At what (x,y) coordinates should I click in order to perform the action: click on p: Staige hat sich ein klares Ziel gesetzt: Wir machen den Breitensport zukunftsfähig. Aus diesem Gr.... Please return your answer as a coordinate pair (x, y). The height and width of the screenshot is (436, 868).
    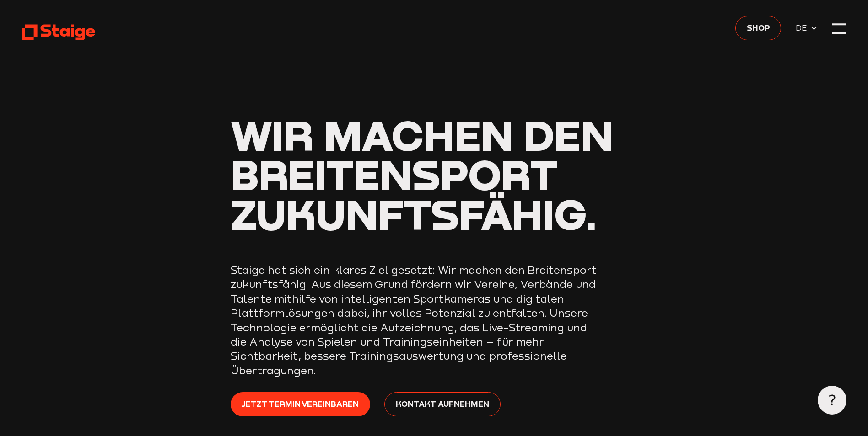
    Looking at the image, I should click on (414, 321).